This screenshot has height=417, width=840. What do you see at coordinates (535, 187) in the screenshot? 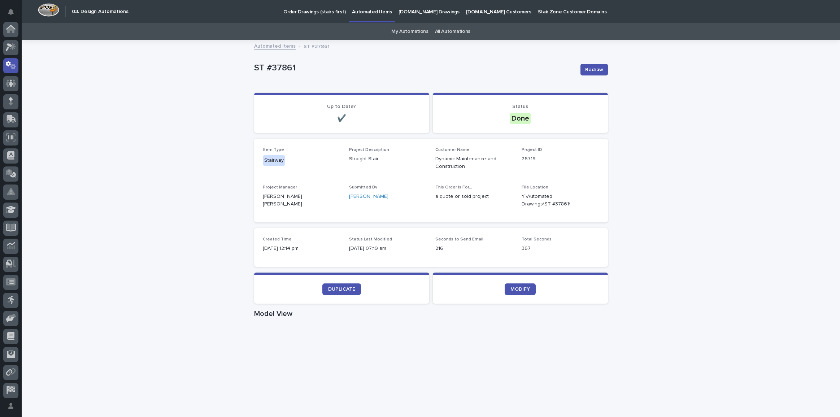
I see `span: File Location` at bounding box center [535, 187].